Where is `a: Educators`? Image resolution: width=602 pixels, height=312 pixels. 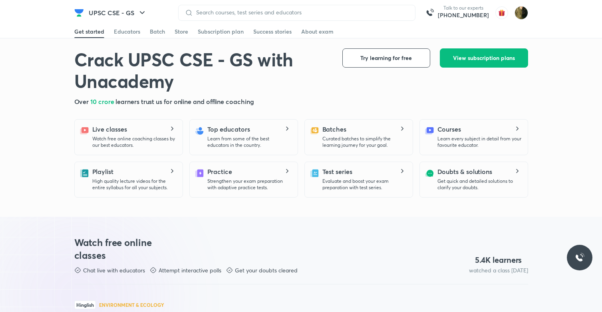
a: Educators is located at coordinates (127, 32).